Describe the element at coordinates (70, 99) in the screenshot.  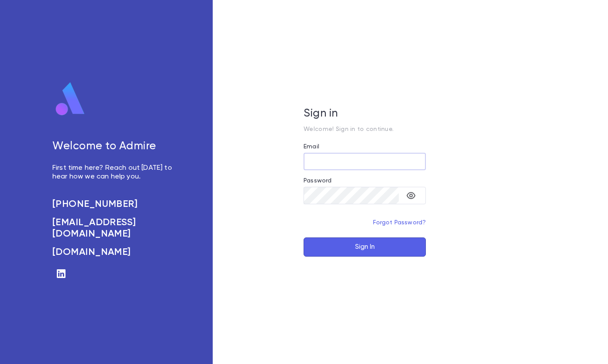
I see `img: logo` at that location.